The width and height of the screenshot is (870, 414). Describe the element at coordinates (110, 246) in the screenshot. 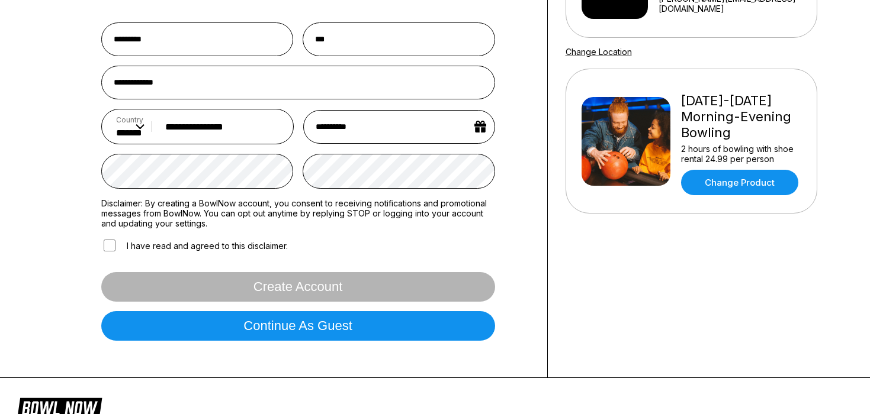

I see `input: I have read and agreed to this disclaimer.` at that location.